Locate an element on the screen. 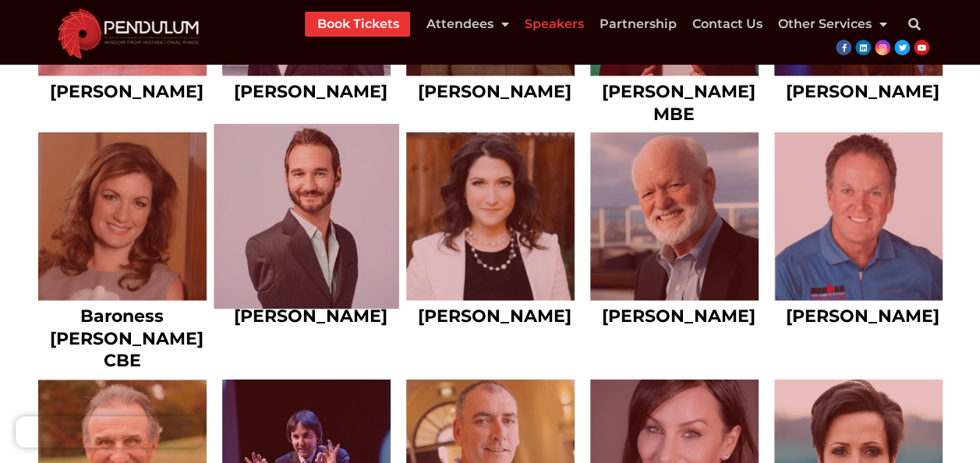 The width and height of the screenshot is (980, 463). a: Speakers is located at coordinates (554, 24).